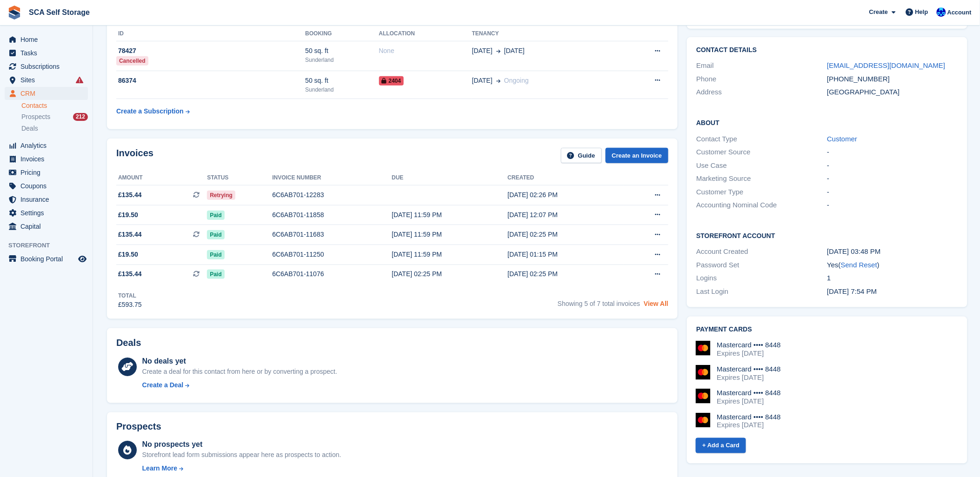  What do you see at coordinates (598, 304) in the screenshot?
I see `span: Showing 5 of 7 total invoices` at bounding box center [598, 304].